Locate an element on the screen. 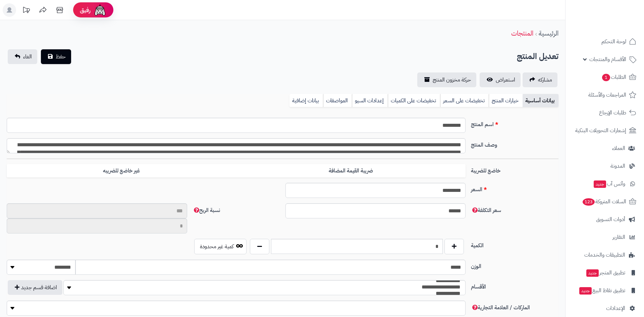 The width and height of the screenshot is (644, 317). span: 1 is located at coordinates (606, 78).